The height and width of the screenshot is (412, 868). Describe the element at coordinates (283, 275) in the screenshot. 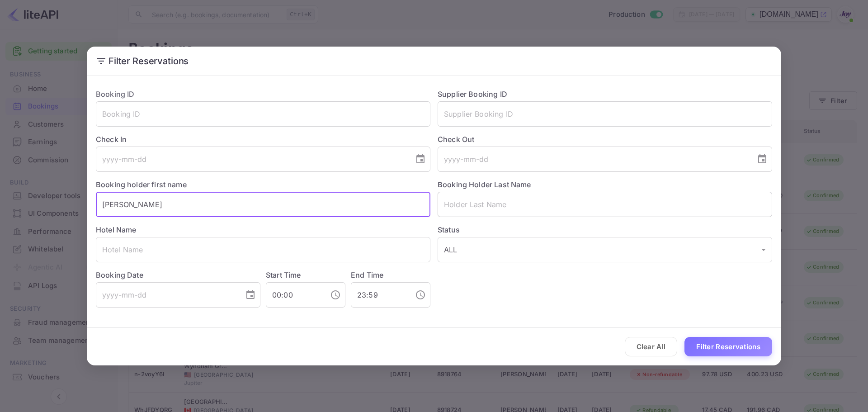

I see `label: Start Time` at that location.